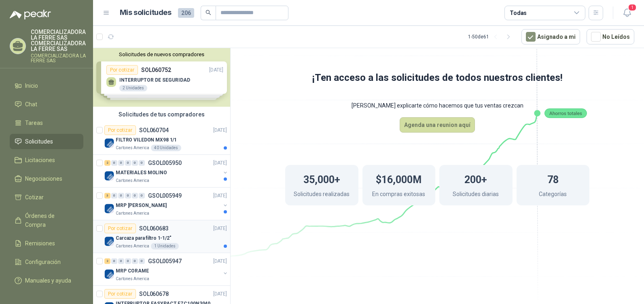 The image size is (644, 304). I want to click on a: Órdenes de Compra, so click(46, 220).